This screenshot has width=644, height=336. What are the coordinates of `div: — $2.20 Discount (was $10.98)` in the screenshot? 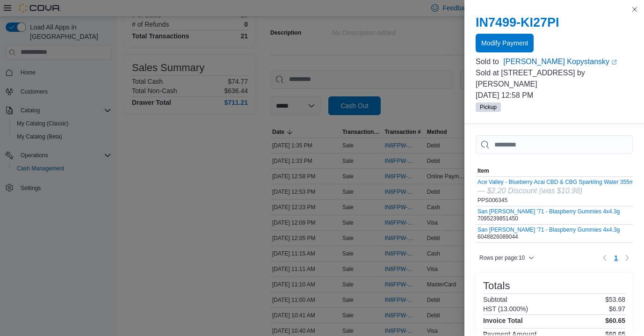 It's located at (556, 191).